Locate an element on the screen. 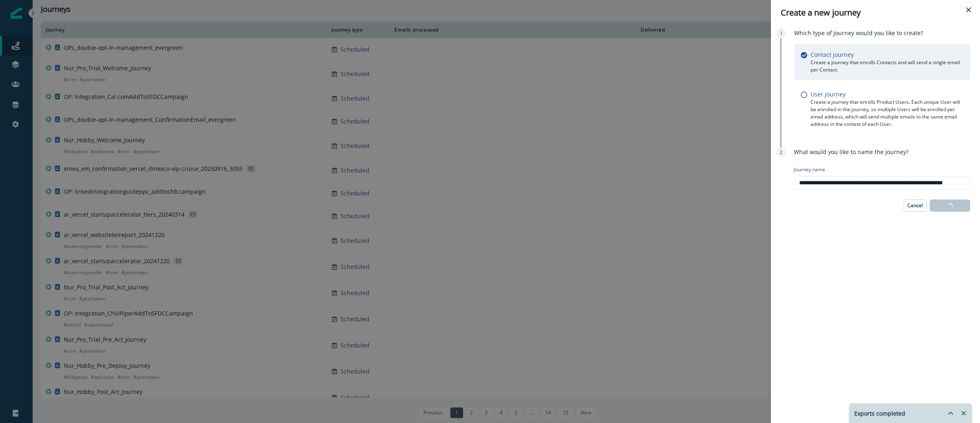 The width and height of the screenshot is (980, 423). p: User journey is located at coordinates (829, 94).